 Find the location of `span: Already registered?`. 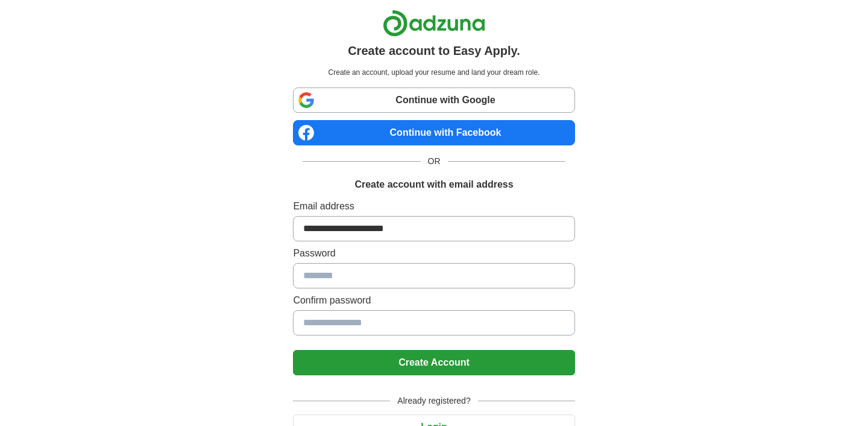

span: Already registered? is located at coordinates (433, 400).